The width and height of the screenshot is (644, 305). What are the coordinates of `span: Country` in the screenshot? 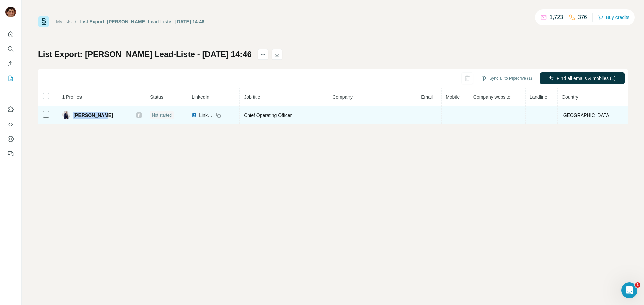 It's located at (569, 97).